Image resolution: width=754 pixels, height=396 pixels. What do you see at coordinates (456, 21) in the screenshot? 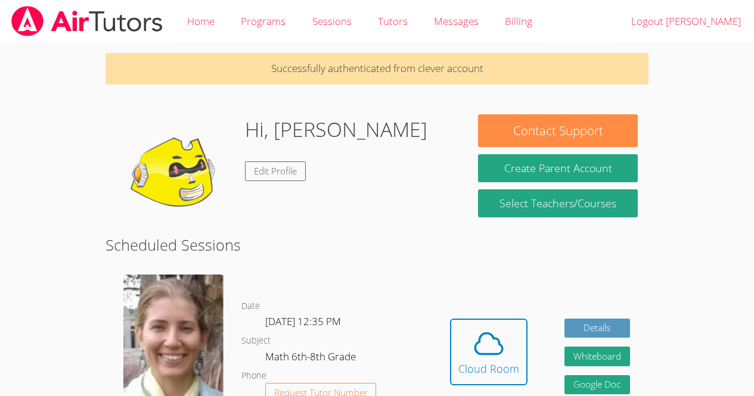
I see `span: Messages` at bounding box center [456, 21].